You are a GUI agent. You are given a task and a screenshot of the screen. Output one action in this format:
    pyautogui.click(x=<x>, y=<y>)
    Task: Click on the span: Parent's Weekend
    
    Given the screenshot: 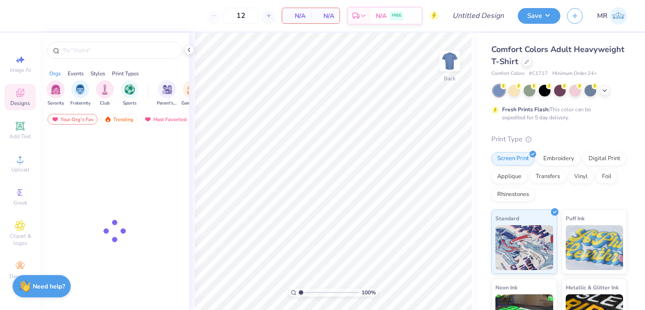 What is the action you would take?
    pyautogui.click(x=167, y=103)
    